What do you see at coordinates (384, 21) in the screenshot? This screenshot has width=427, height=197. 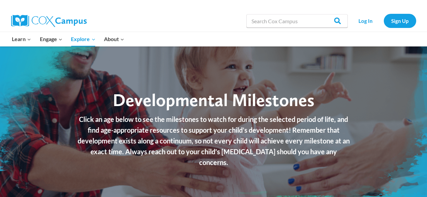 I see `nav: Secondary Navigation` at bounding box center [384, 21].